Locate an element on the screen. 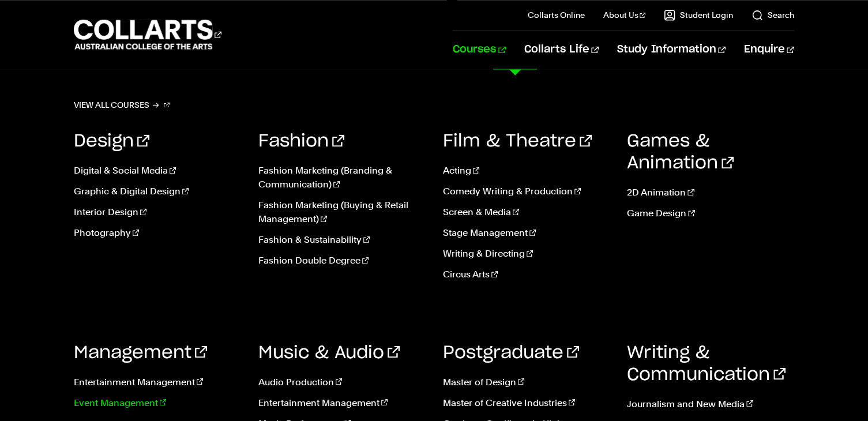 This screenshot has width=868, height=421. a: Fashion is located at coordinates (301, 141).